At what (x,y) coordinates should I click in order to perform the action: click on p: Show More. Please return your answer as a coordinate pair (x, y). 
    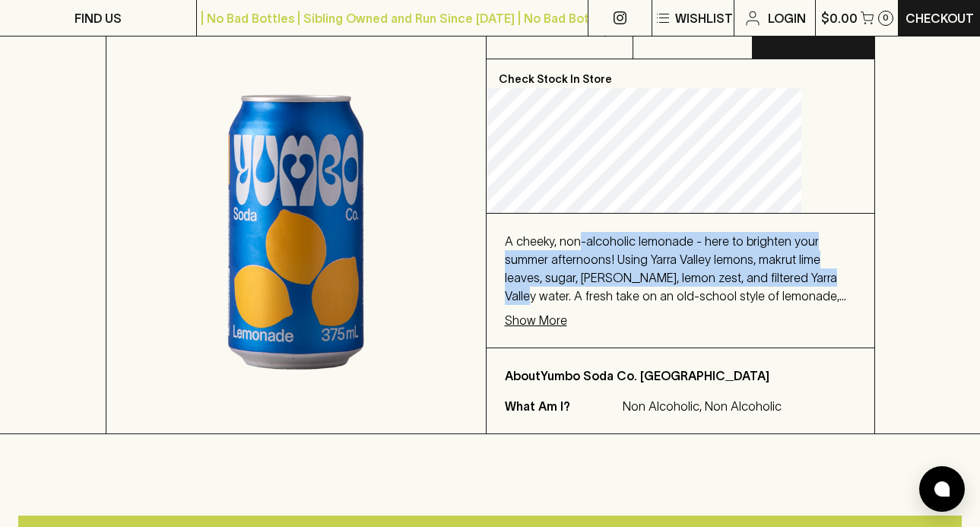
    Looking at the image, I should click on (536, 320).